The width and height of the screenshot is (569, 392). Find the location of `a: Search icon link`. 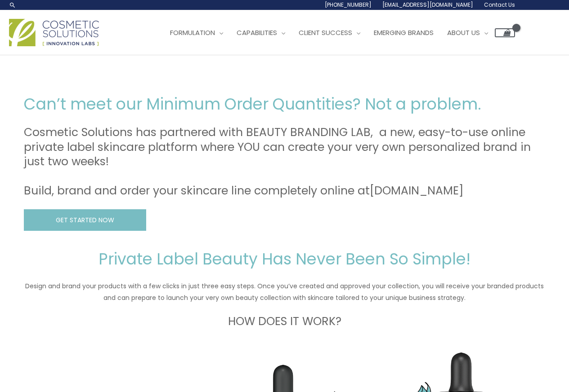

a: Search icon link is located at coordinates (13, 5).